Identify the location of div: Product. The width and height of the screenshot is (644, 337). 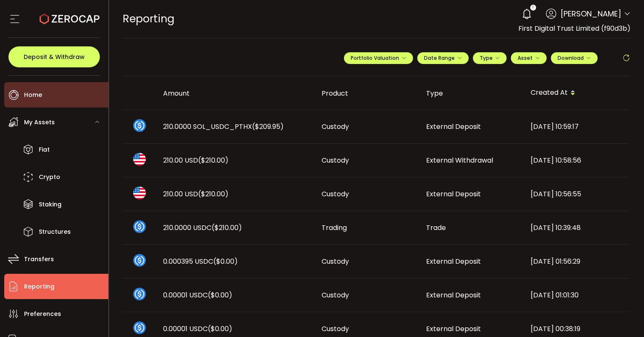
(367, 93).